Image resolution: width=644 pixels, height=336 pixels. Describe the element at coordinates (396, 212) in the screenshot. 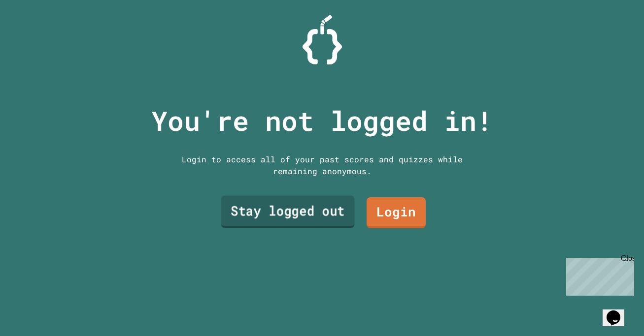

I see `a: Login` at that location.